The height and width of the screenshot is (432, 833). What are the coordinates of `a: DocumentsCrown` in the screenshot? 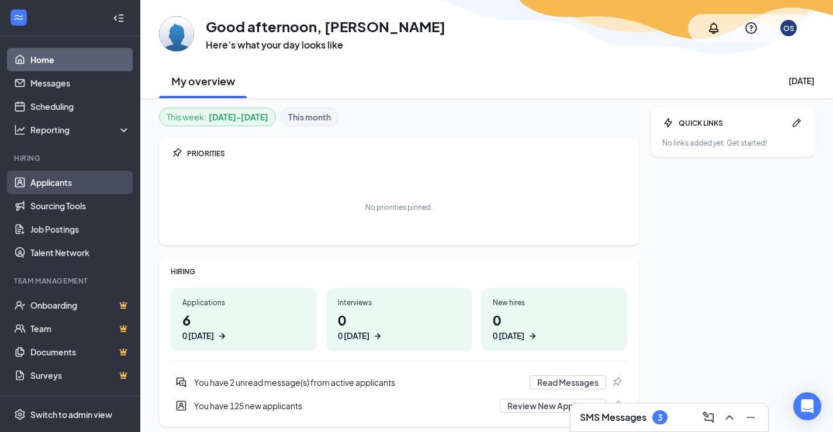 It's located at (80, 352).